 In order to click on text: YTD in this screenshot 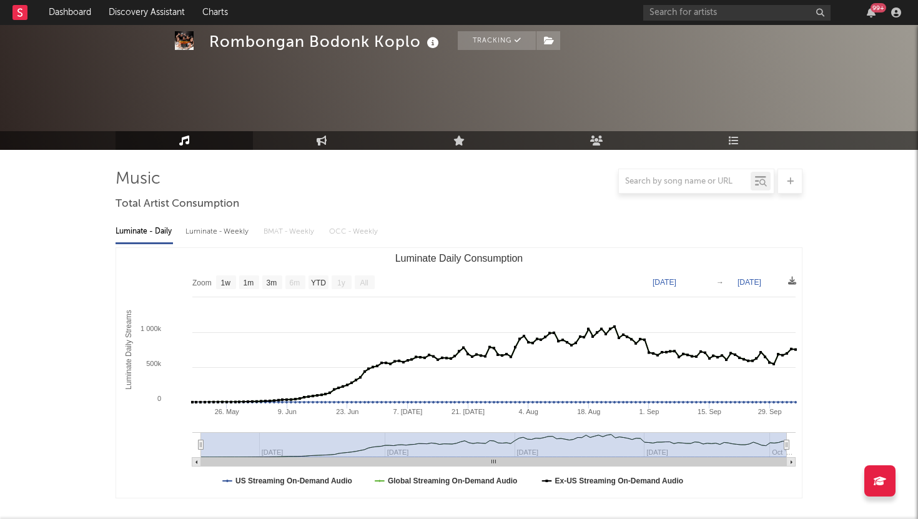, I will do `click(318, 283)`.